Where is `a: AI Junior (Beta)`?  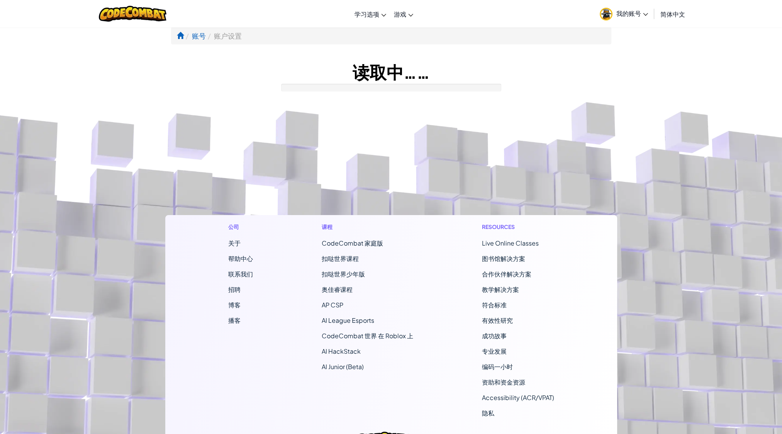 a: AI Junior (Beta) is located at coordinates (342, 366).